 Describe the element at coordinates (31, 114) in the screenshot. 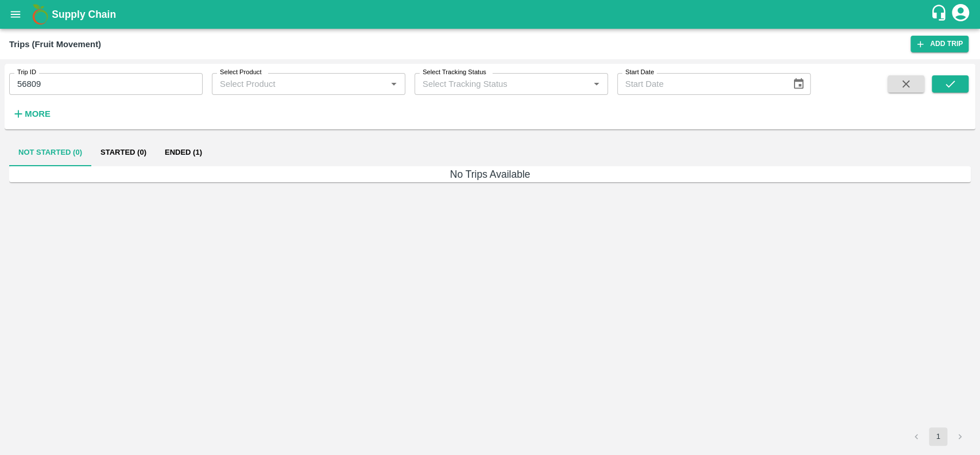

I see `button: More` at that location.